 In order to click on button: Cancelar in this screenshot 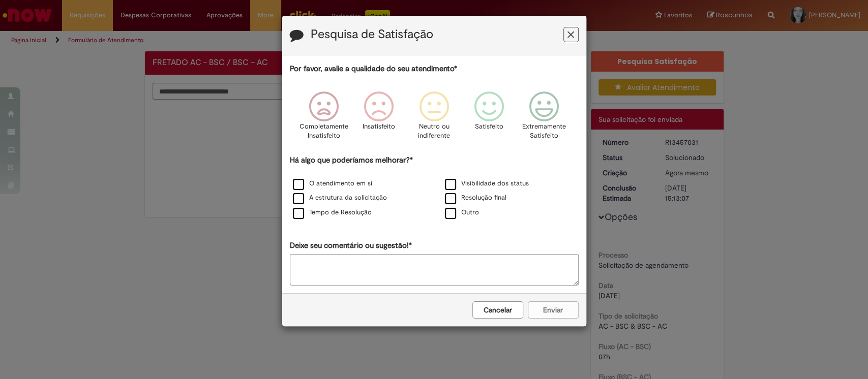, I will do `click(497, 310)`.